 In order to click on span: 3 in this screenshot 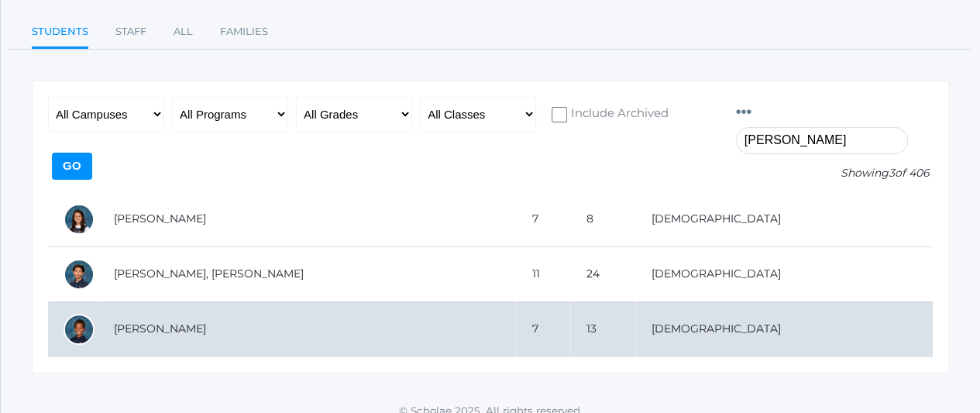, I will do `click(892, 173)`.